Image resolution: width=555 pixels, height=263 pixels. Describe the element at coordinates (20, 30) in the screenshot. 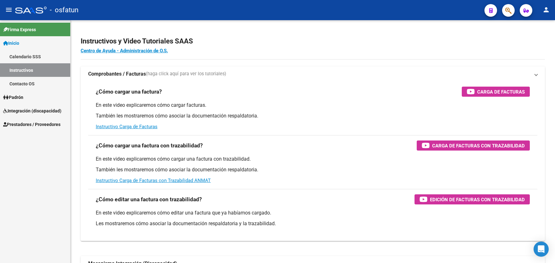

I see `span: Firma Express` at that location.